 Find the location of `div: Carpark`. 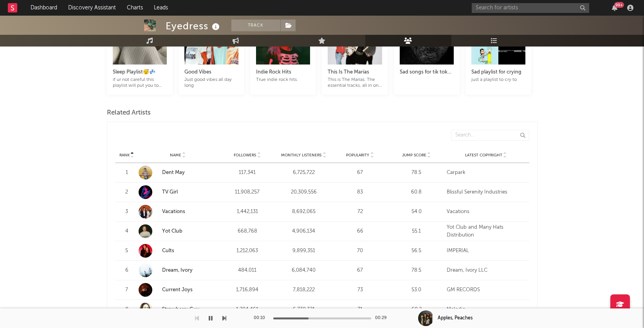

div: Carpark is located at coordinates (486, 173).